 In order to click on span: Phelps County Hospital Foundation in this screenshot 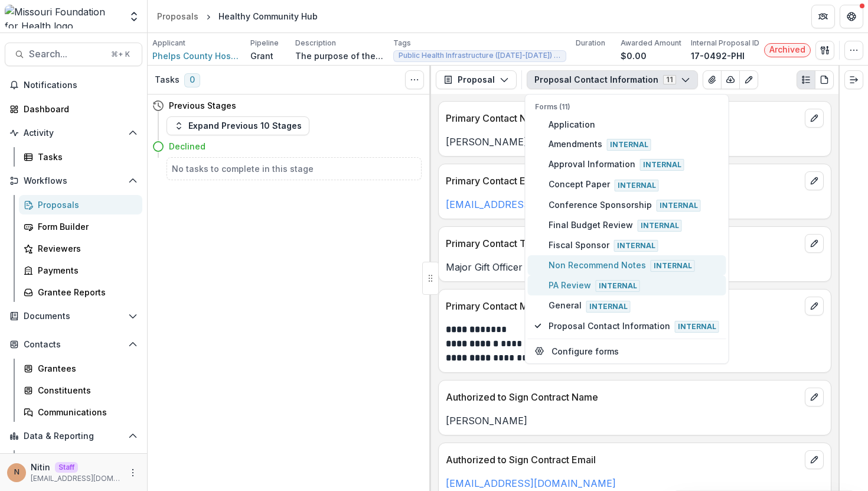, I will do `click(197, 56)`.